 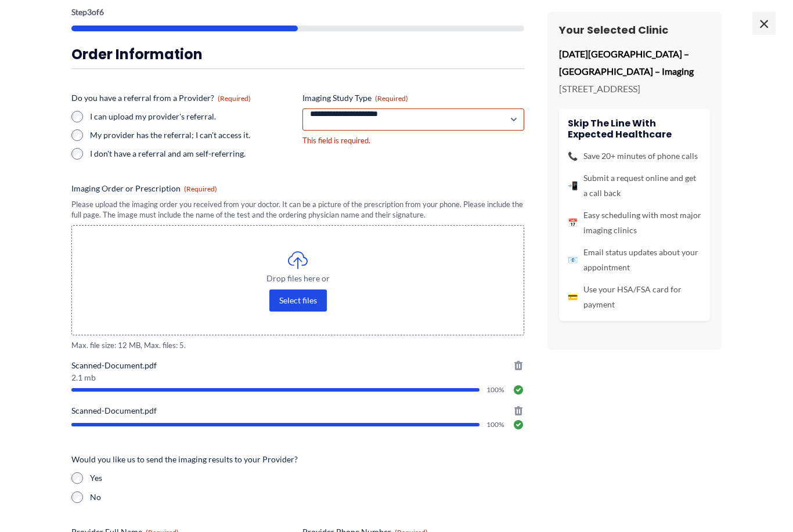 What do you see at coordinates (307, 478) in the screenshot?
I see `label: Yes` at bounding box center [307, 478].